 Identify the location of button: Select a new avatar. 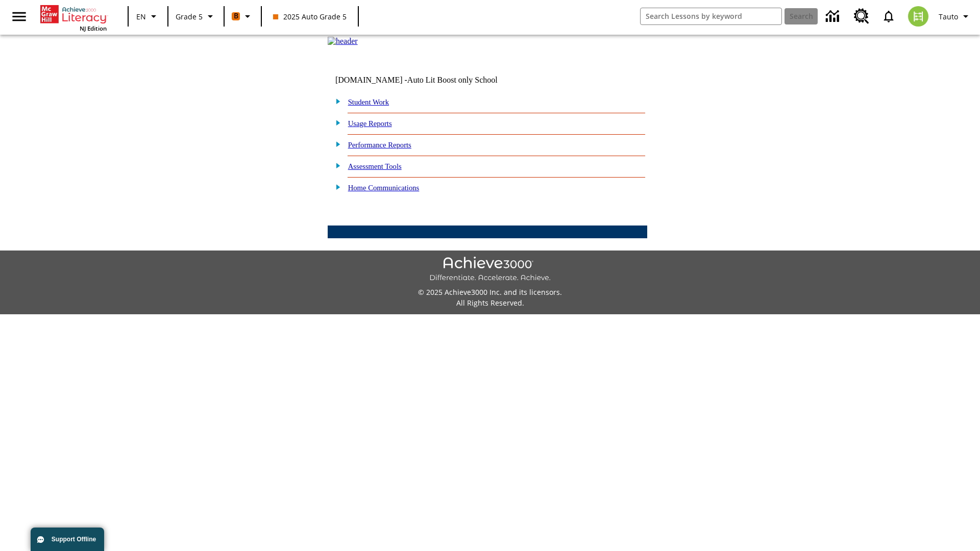
(918, 16).